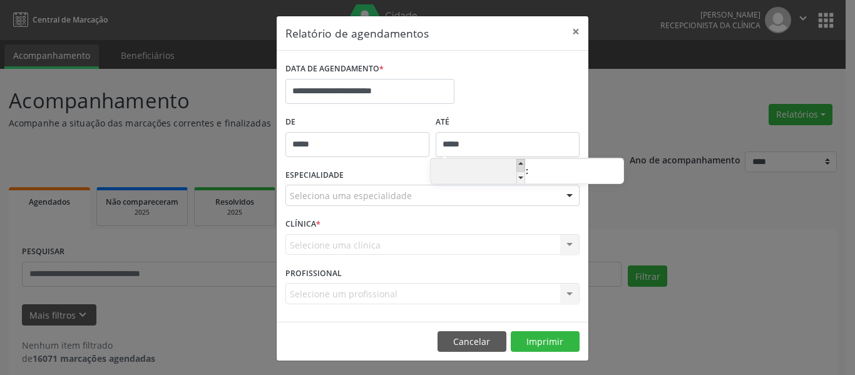 The width and height of the screenshot is (855, 375). I want to click on label: PROFISSIONAL, so click(314, 273).